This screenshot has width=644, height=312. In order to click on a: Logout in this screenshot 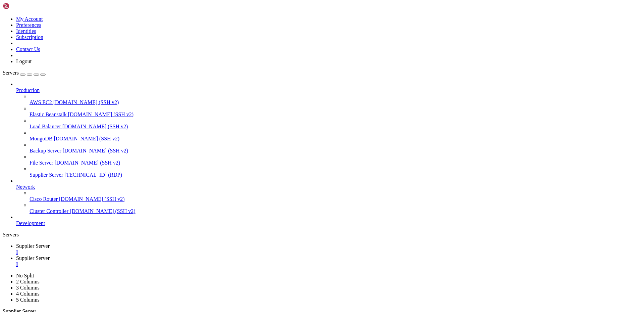, I will do `click(24, 61)`.